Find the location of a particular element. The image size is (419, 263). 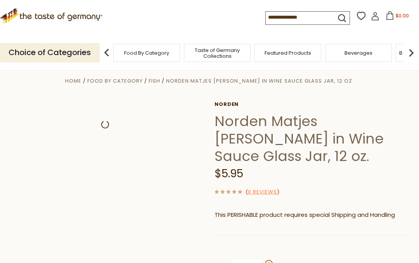

img: previous arrow is located at coordinates (107, 53).